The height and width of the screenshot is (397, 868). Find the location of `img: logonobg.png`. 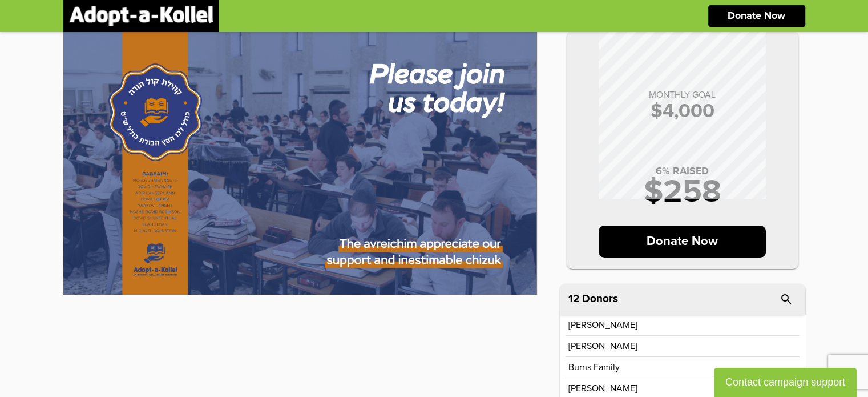

img: logonobg.png is located at coordinates (141, 16).